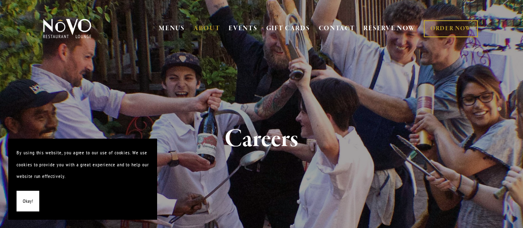 The image size is (523, 228). What do you see at coordinates (337, 29) in the screenshot?
I see `a: CONTACT` at bounding box center [337, 29].